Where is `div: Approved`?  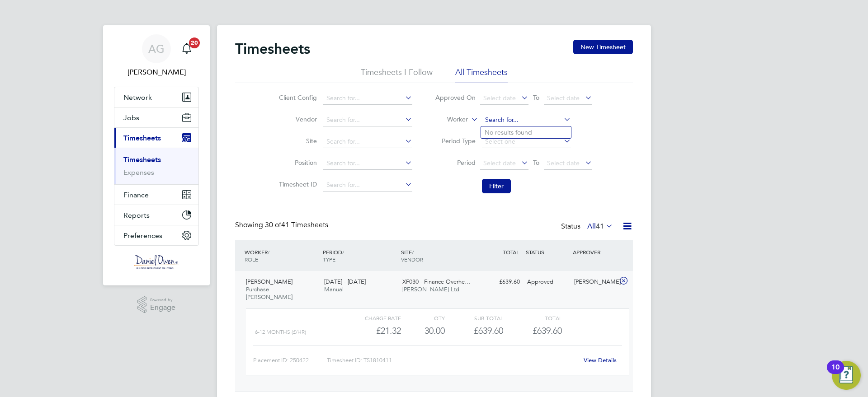
div: Approved is located at coordinates (547, 282).